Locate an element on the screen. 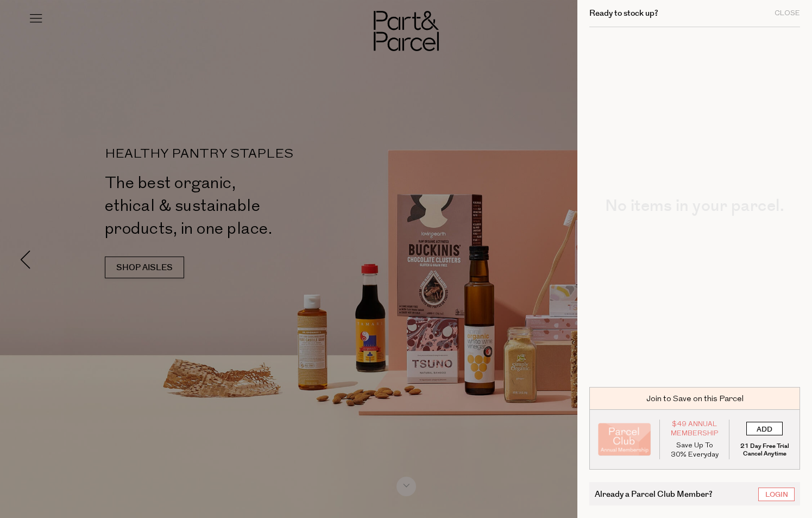 The height and width of the screenshot is (518, 812). p: Save Up To 30% Everyday is located at coordinates (694, 450).